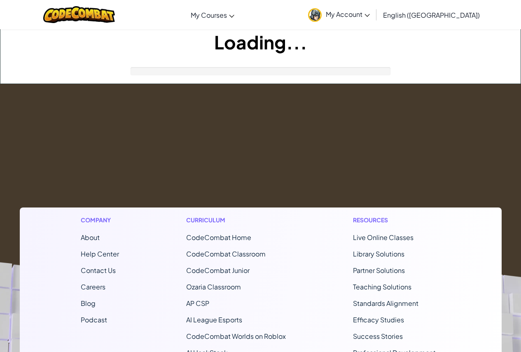  What do you see at coordinates (383, 237) in the screenshot?
I see `a: Live Online Classes` at bounding box center [383, 237].